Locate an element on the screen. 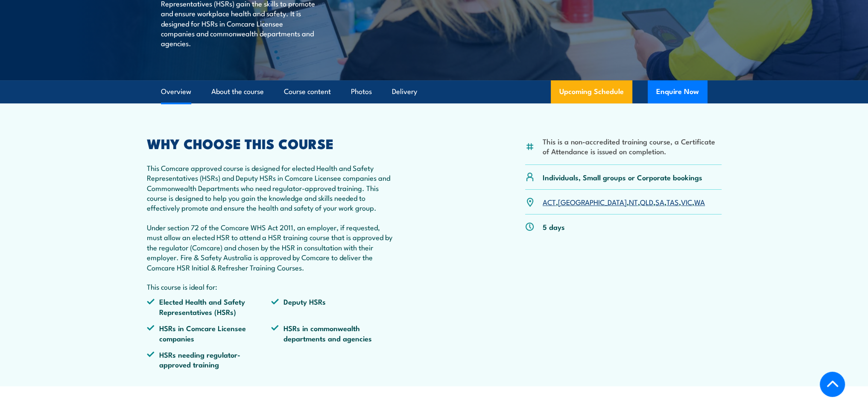 The image size is (868, 420). p: This Comcare approved course is designed for elected Health and Safety Representatives (HSRs) and... is located at coordinates (271, 188).